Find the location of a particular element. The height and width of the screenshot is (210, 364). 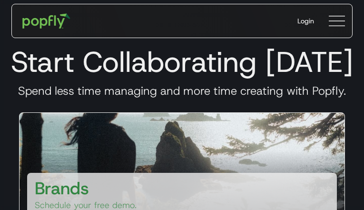

a: Login is located at coordinates (305, 21).